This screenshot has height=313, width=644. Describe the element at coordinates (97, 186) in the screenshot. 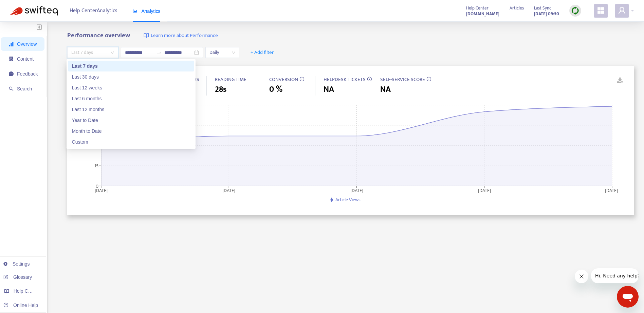

I see `tspan: 0` at that location.